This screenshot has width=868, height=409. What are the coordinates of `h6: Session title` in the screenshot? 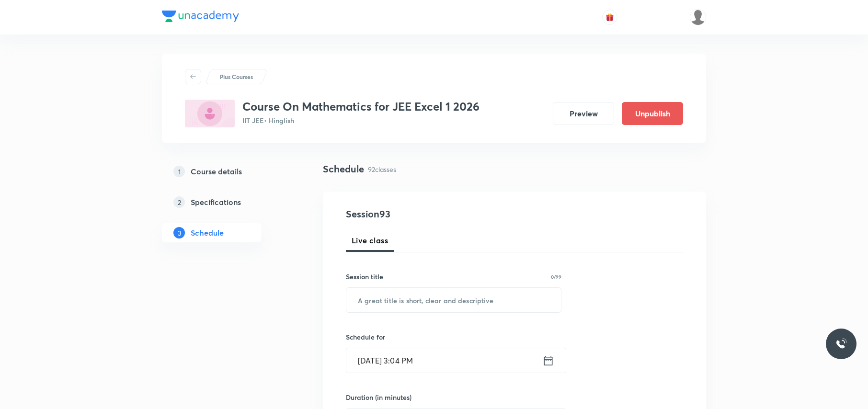 It's located at (365, 276).